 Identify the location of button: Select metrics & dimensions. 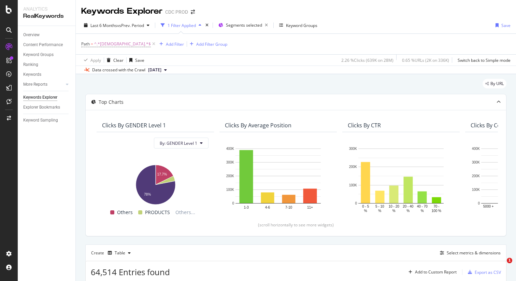
(469, 253).